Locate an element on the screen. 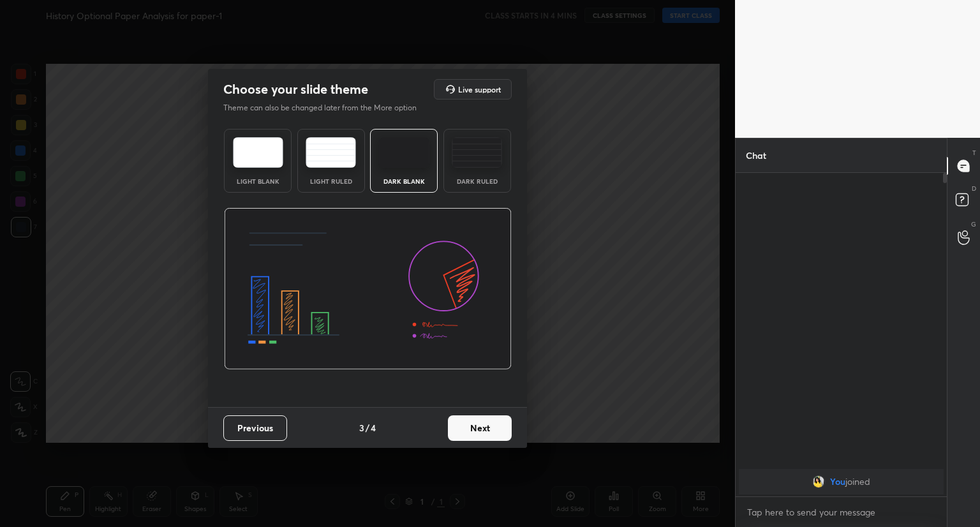 Image resolution: width=980 pixels, height=527 pixels. span: You is located at coordinates (838, 482).